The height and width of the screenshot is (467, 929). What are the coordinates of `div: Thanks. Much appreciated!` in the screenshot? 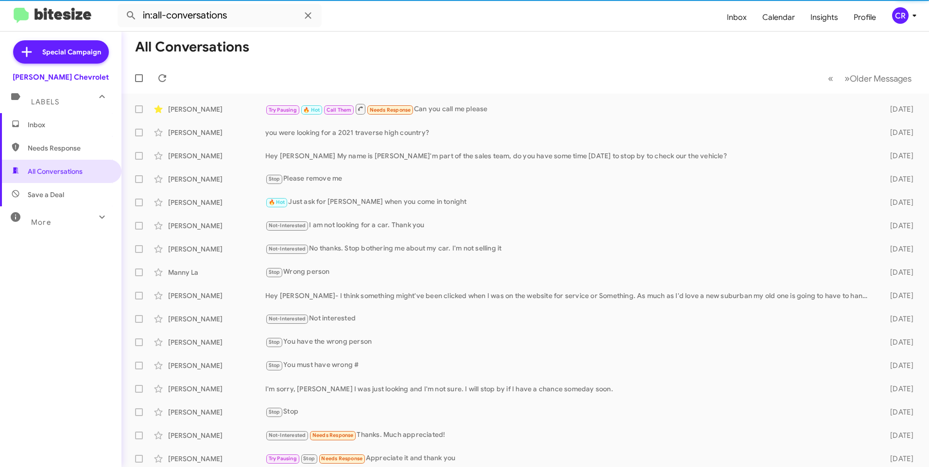 It's located at (570, 435).